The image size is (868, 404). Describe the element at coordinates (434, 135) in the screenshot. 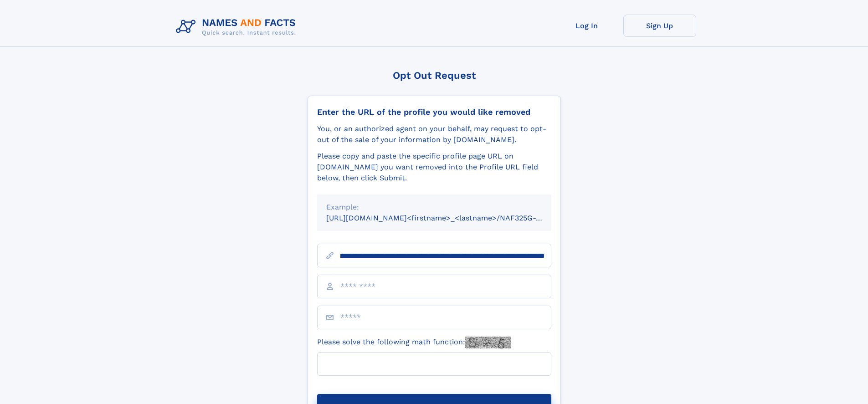

I see `div: You, or an authorized agent on your behalf, may request to opt-out of the sale of your informatio...` at that location.